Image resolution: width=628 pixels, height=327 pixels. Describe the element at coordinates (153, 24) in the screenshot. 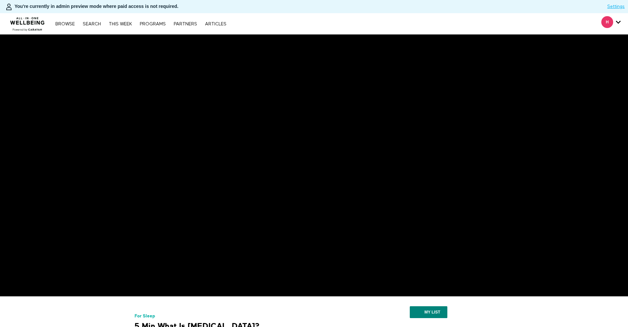

I see `a: PROGRAMS` at that location.